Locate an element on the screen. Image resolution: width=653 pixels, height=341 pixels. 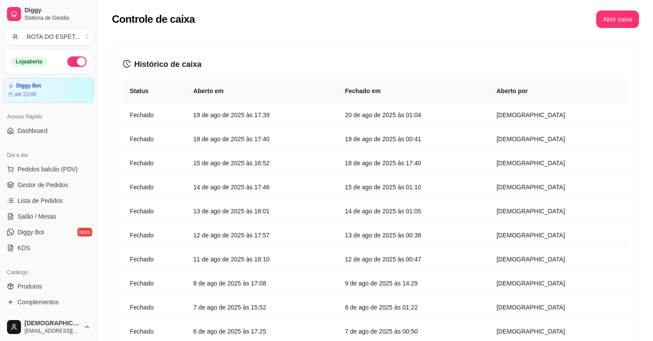
article: 14 de ago de 2025 às 01:05 is located at coordinates (413, 211).